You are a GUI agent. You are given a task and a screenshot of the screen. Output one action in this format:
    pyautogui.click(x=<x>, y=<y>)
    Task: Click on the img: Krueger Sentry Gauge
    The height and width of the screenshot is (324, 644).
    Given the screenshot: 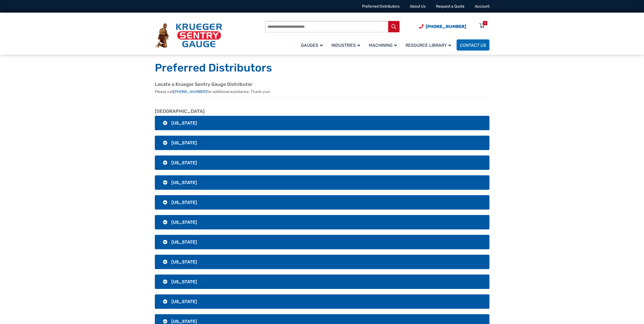 What is the action you would take?
    pyautogui.click(x=189, y=36)
    